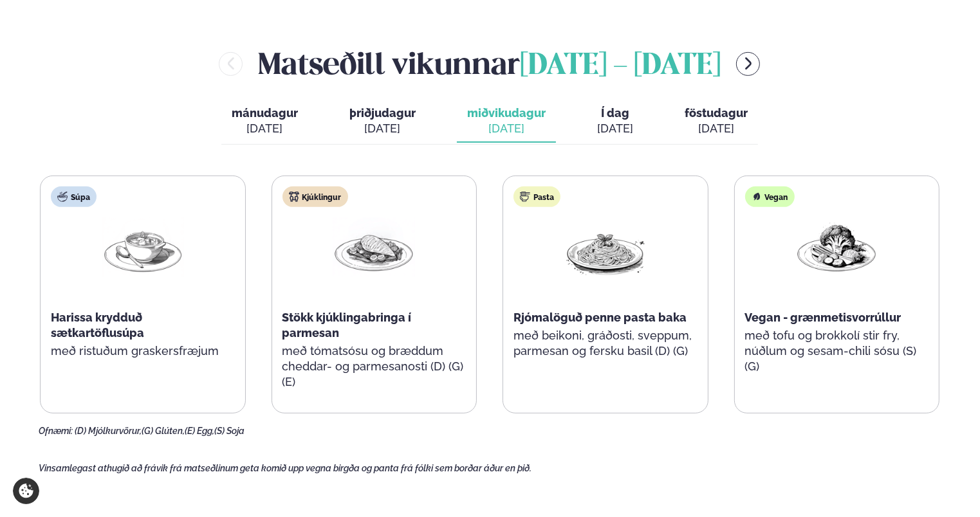  I want to click on img: chicken.svg, so click(294, 197).